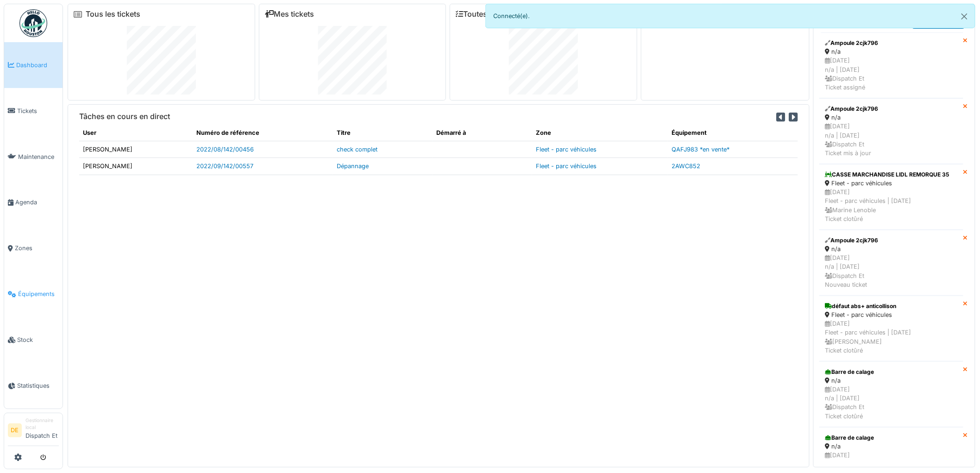 This screenshot has height=473, width=980. Describe the element at coordinates (33, 432) in the screenshot. I see `a: DE Gestionnaire localDispatch Et` at that location.